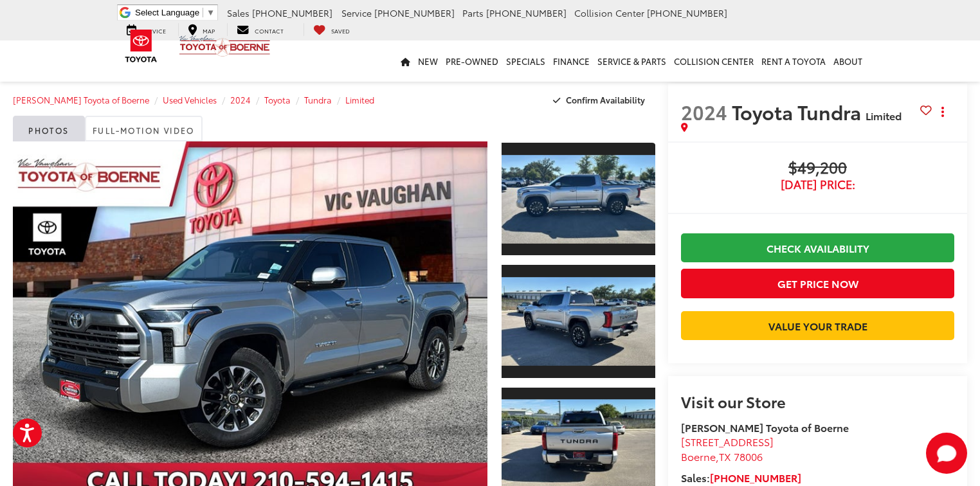 This screenshot has width=980, height=486. What do you see at coordinates (714, 61) in the screenshot?
I see `a: Collision Center` at bounding box center [714, 61].